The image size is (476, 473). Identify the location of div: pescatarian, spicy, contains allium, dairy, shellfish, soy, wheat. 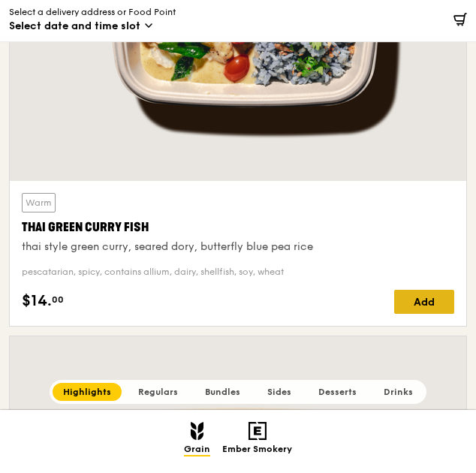
(238, 272).